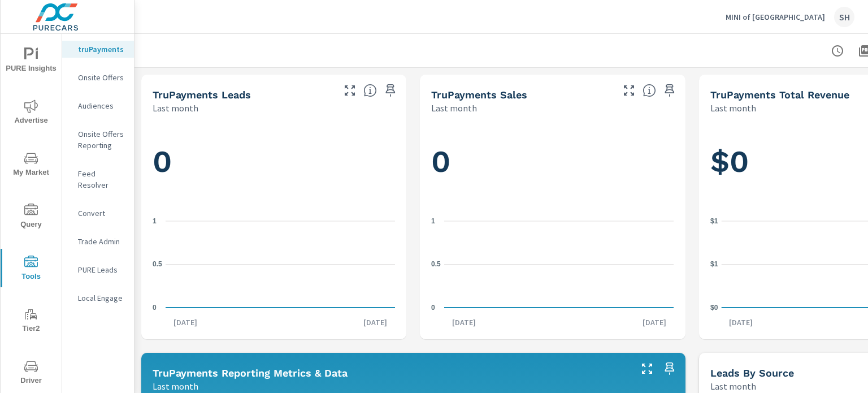 The height and width of the screenshot is (393, 868). What do you see at coordinates (650, 90) in the screenshot?
I see `span: Number of sales matched to a truPayments lead. [Source: This data is sourced from the dealer's DM...` at bounding box center [650, 90].